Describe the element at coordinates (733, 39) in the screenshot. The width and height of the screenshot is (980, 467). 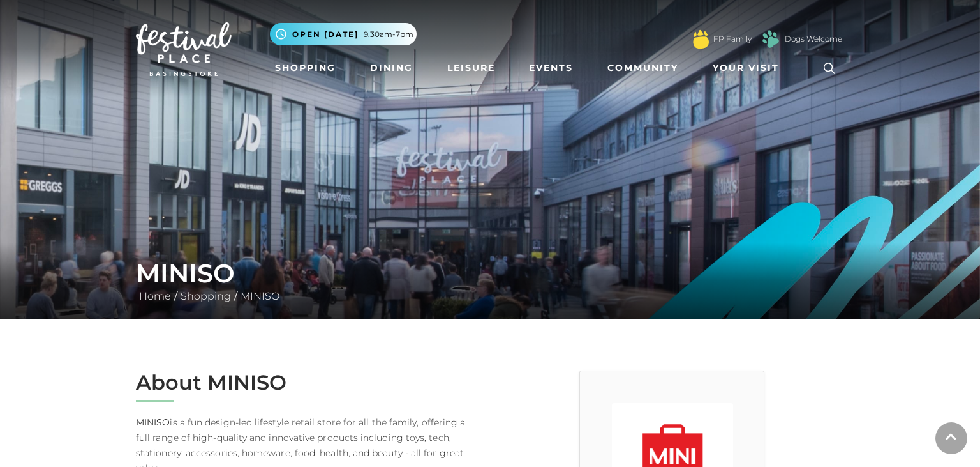
I see `a: FP Family` at that location.